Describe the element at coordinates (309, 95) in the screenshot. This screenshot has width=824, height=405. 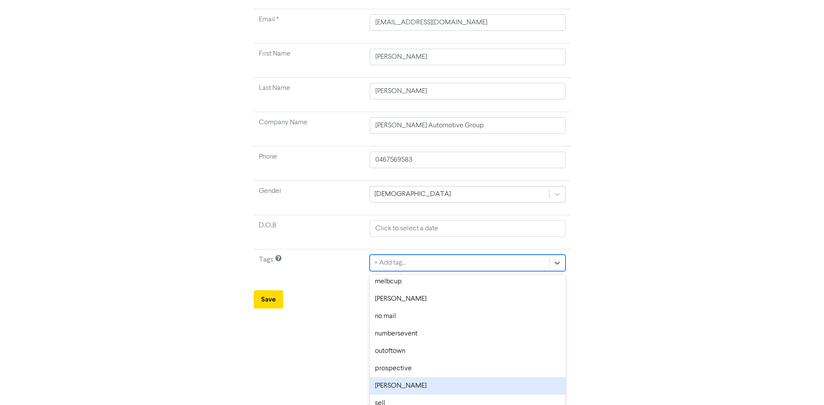
I see `td: Last Name` at that location.